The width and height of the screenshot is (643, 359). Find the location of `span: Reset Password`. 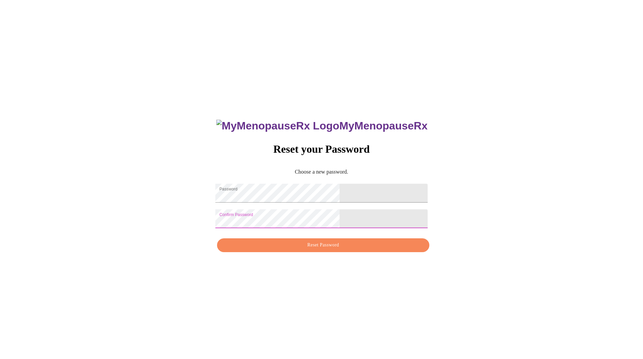

span: Reset Password is located at coordinates (323, 245).